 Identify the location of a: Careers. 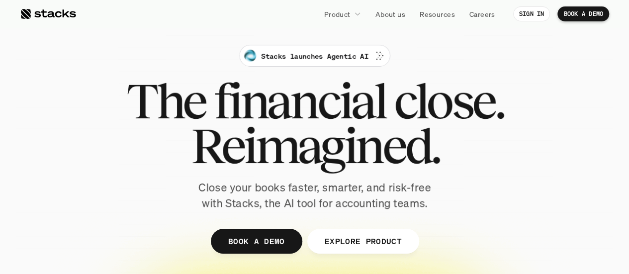
(482, 14).